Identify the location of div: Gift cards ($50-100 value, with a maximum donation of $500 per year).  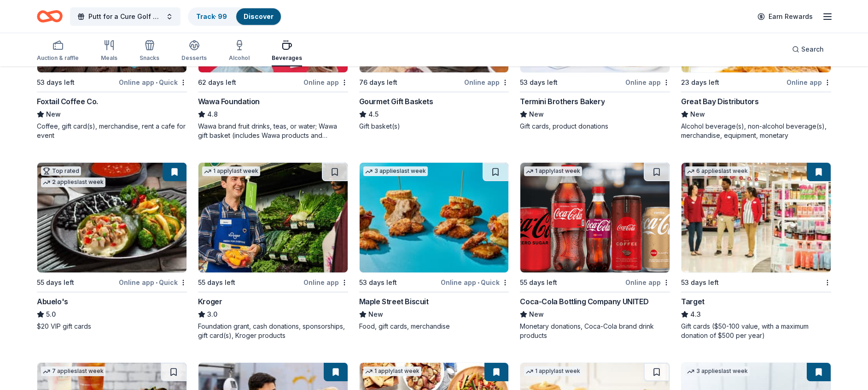
(756, 331).